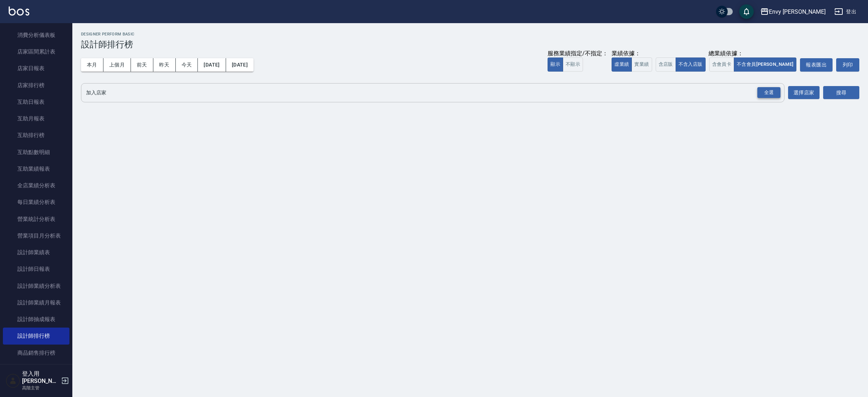 The height and width of the screenshot is (397, 868). Describe the element at coordinates (804, 93) in the screenshot. I see `button: 選擇店家` at that location.